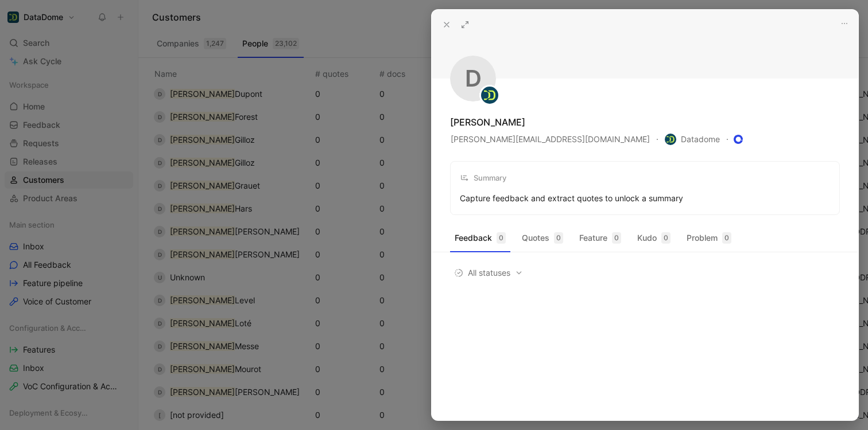  I want to click on button: Quotes, so click(542, 238).